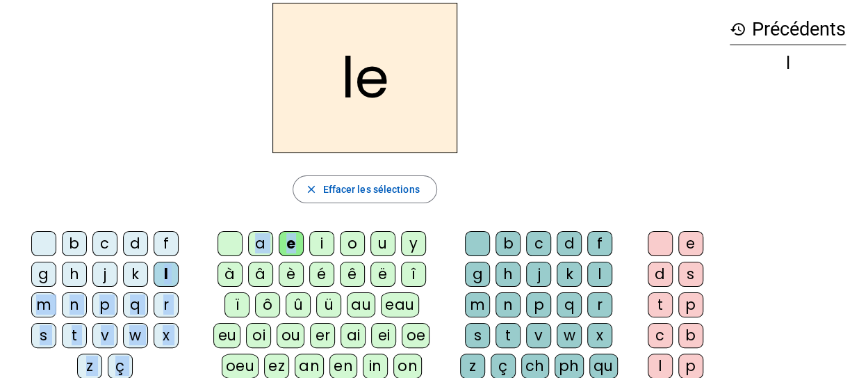 This screenshot has width=868, height=378. I want to click on div: â, so click(261, 274).